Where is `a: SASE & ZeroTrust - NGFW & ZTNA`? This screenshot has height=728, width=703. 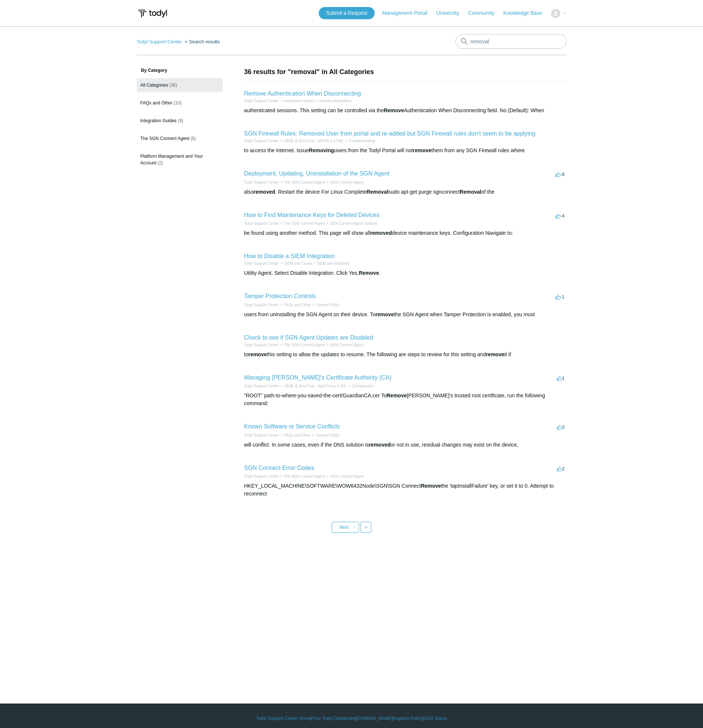 a: SASE & ZeroTrust - NGFW & ZTNA is located at coordinates (314, 141).